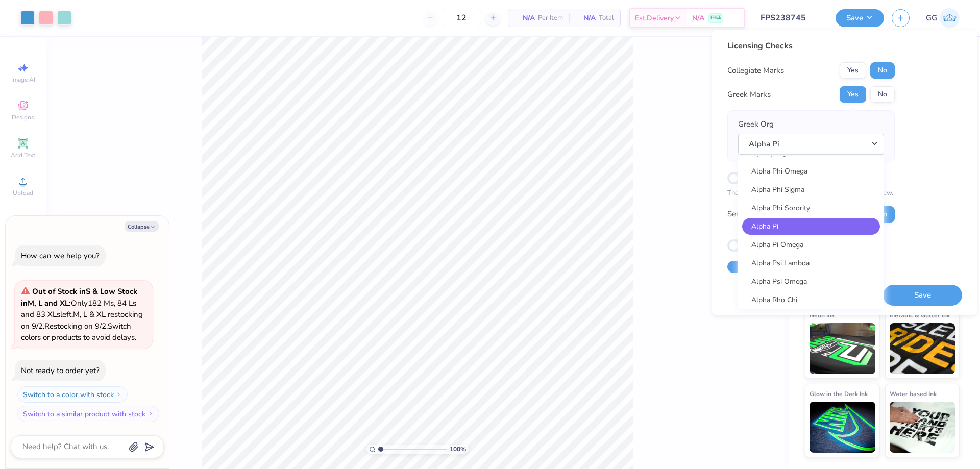 The height and width of the screenshot is (469, 980). Describe the element at coordinates (932, 18) in the screenshot. I see `span: GG` at that location.